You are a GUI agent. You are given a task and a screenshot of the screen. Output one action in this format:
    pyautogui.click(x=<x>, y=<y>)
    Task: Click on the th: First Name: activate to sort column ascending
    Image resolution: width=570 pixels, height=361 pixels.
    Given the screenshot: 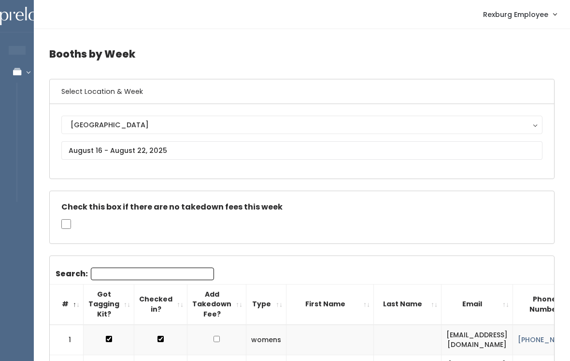 What is the action you would take?
    pyautogui.click(x=330, y=304)
    